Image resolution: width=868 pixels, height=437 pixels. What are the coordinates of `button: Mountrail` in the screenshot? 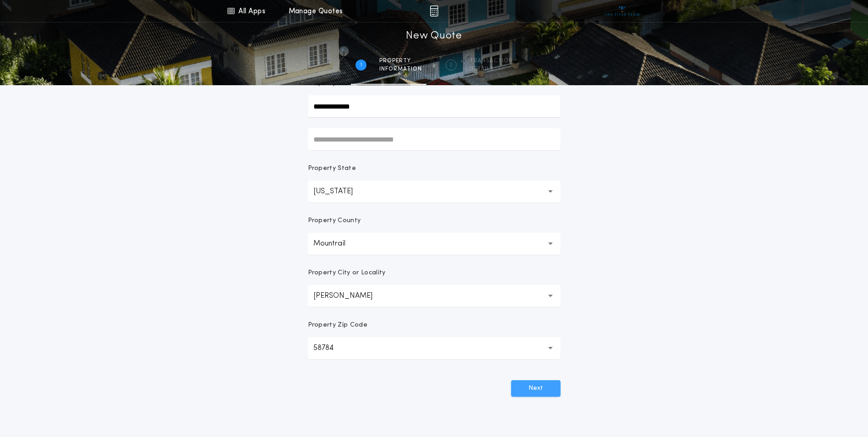 It's located at (434, 244).